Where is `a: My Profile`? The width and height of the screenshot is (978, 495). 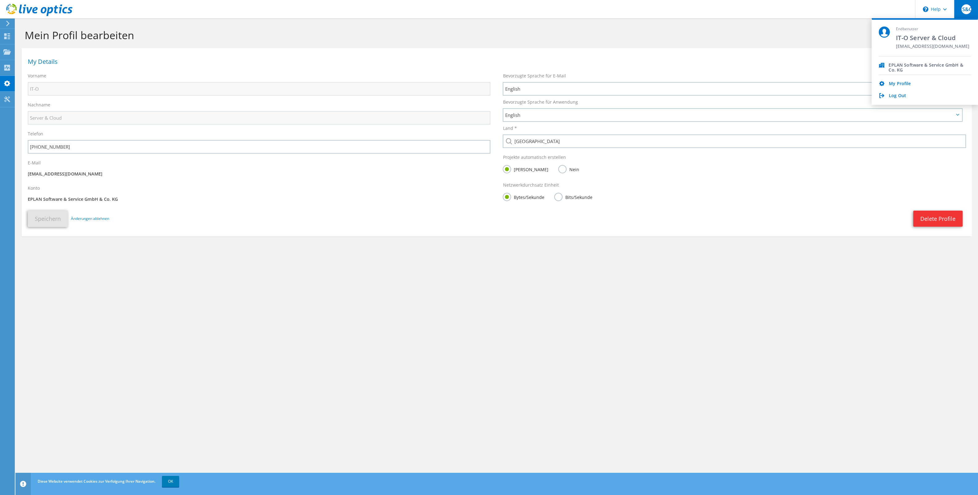
a: My Profile is located at coordinates (900, 84).